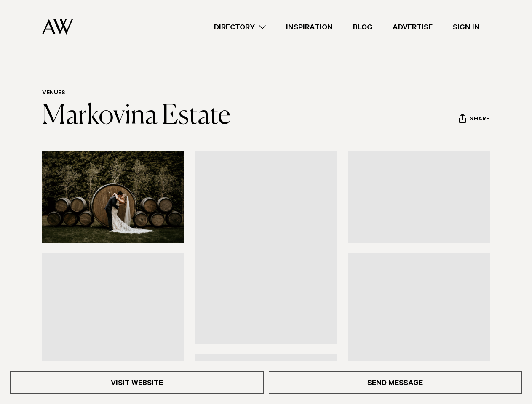  Describe the element at coordinates (136, 116) in the screenshot. I see `a: Markovina Estate` at that location.